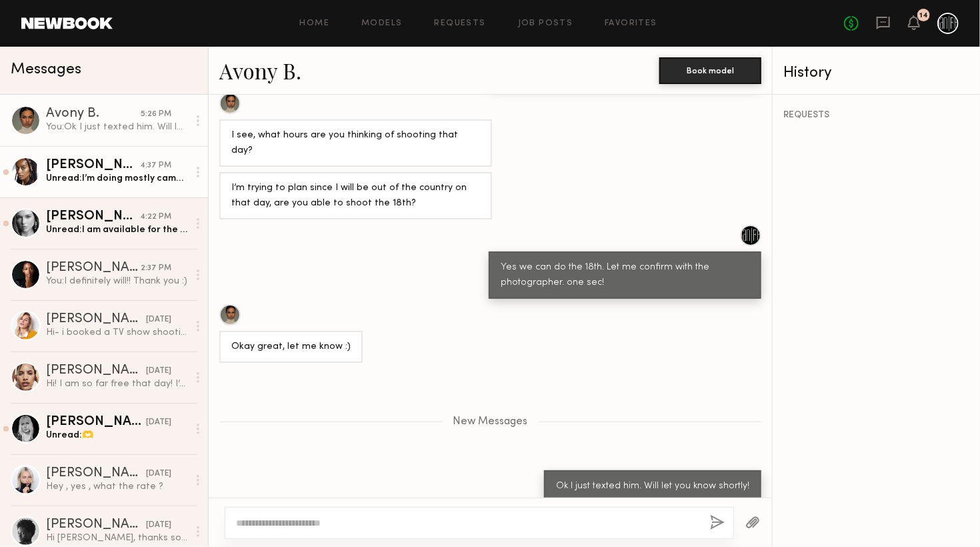 The width and height of the screenshot is (980, 547). Describe the element at coordinates (116, 127) in the screenshot. I see `div: You: Ok I just texted him. Will let you know shortly!` at that location.